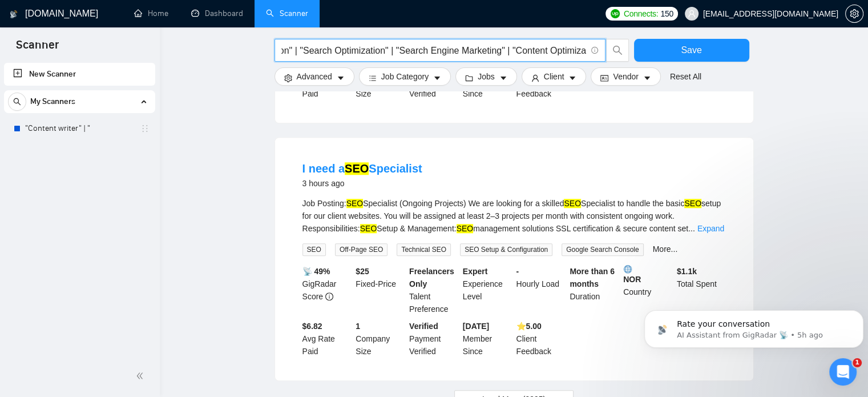  Describe the element at coordinates (475, 271) in the screenshot. I see `b: Expert` at that location.